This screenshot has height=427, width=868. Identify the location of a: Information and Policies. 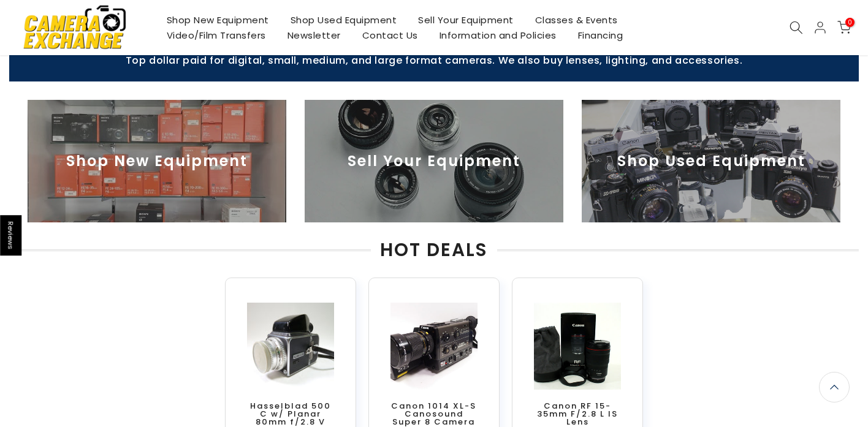
(497, 35).